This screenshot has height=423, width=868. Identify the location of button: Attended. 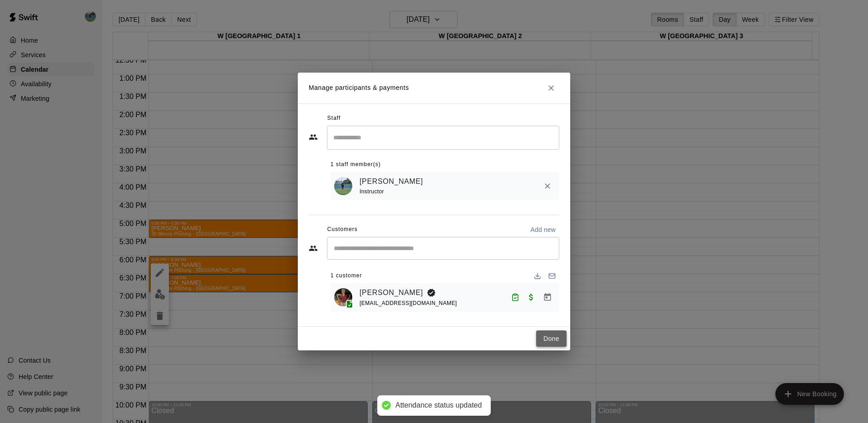
(515, 297).